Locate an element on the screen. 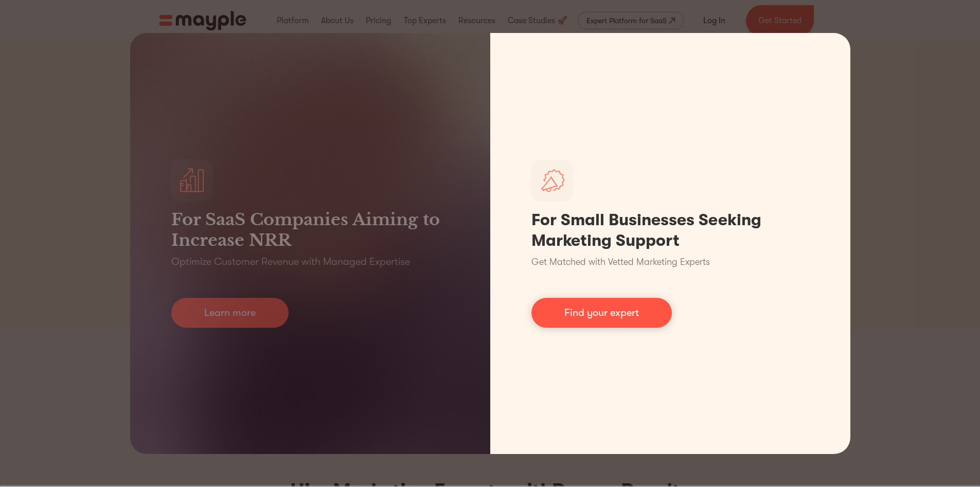 The width and height of the screenshot is (980, 487). a: Find your expert is located at coordinates (602, 312).